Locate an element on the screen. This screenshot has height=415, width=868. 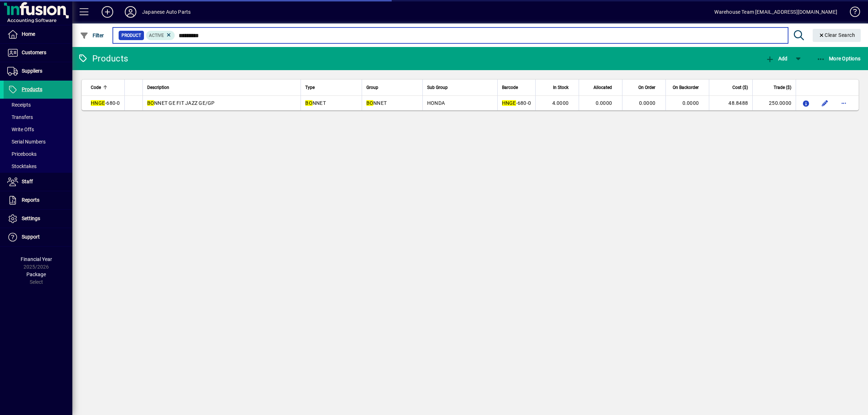
div: Barcode is located at coordinates (516, 87).